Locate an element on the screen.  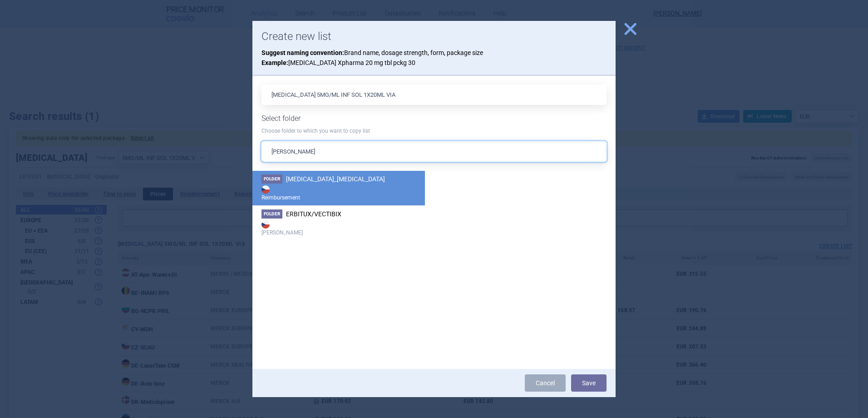
strong: Suggest naming convention: is located at coordinates (303, 53).